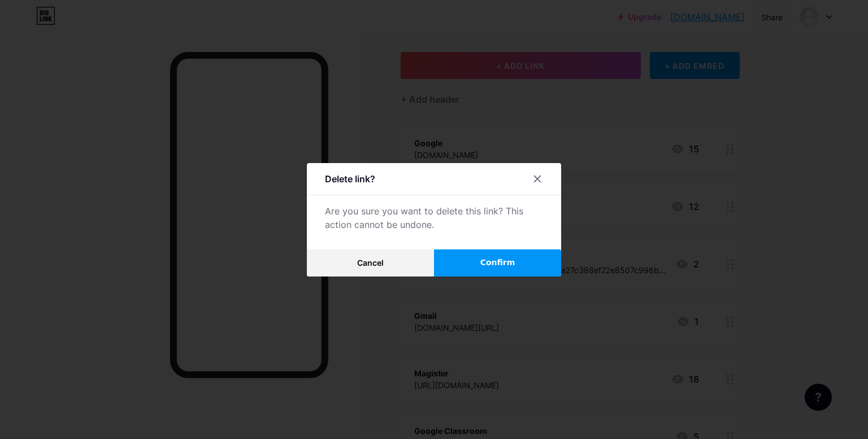  Describe the element at coordinates (370, 262) in the screenshot. I see `span: Cancel` at that location.